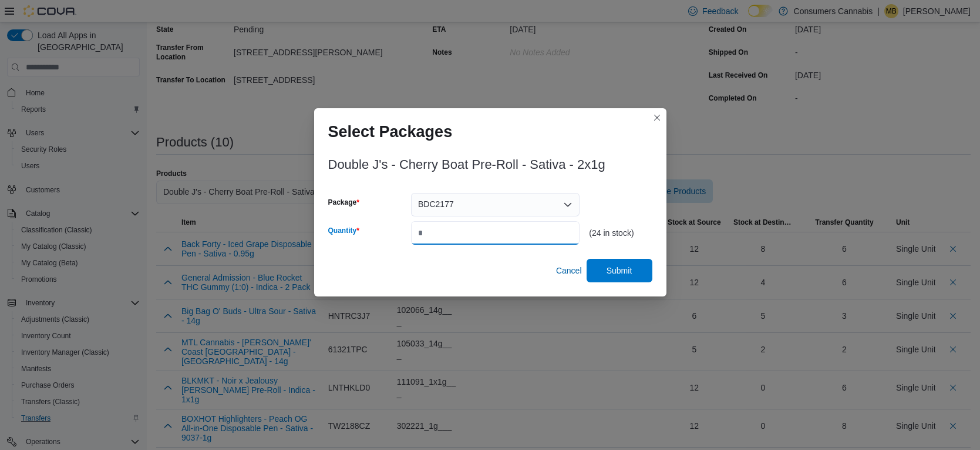 The image size is (980, 450). Describe the element at coordinates (569, 270) in the screenshot. I see `span: Cancel` at that location.